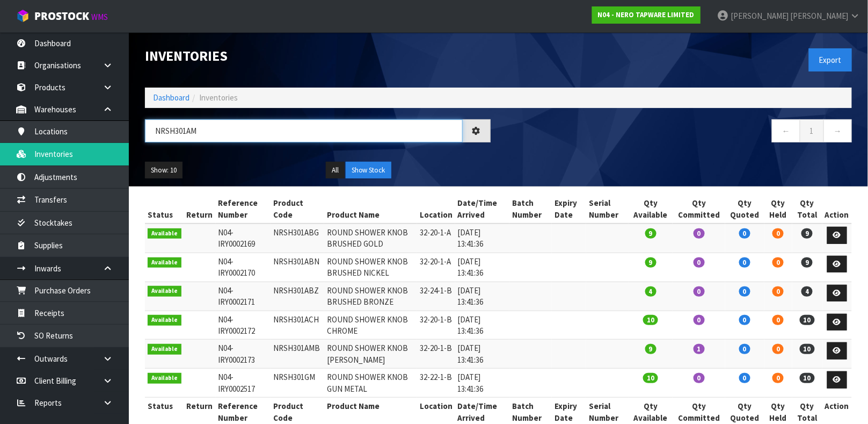 The width and height of the screenshot is (868, 424). I want to click on button: Show Stock, so click(368, 170).